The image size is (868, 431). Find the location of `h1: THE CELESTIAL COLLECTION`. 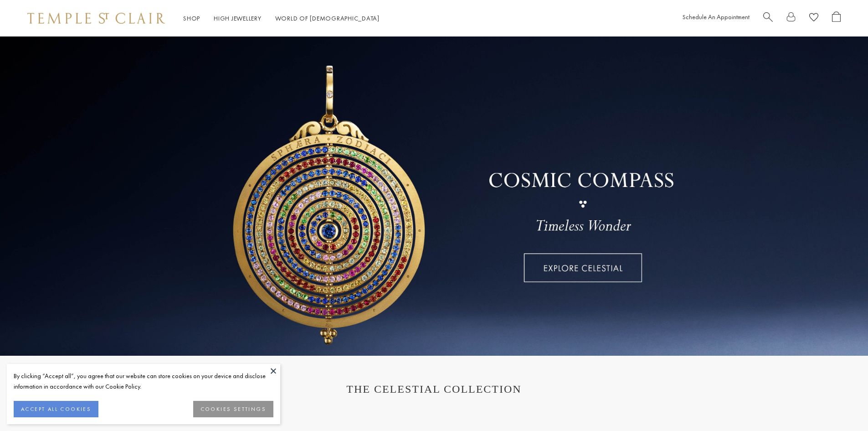

h1: THE CELESTIAL COLLECTION is located at coordinates (434, 389).